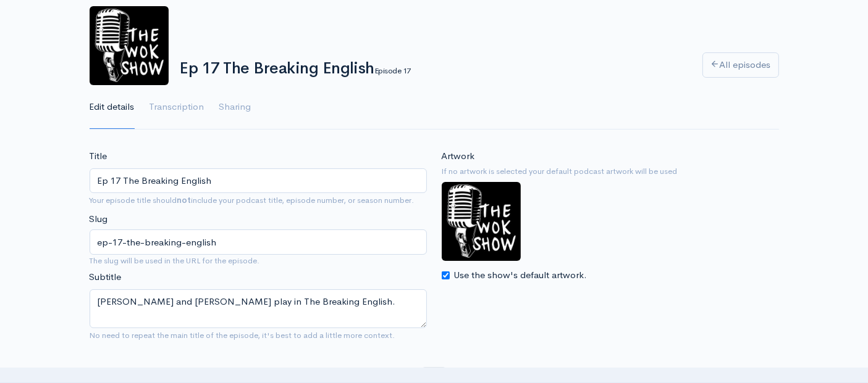  Describe the element at coordinates (112, 107) in the screenshot. I see `a: Edit details` at that location.